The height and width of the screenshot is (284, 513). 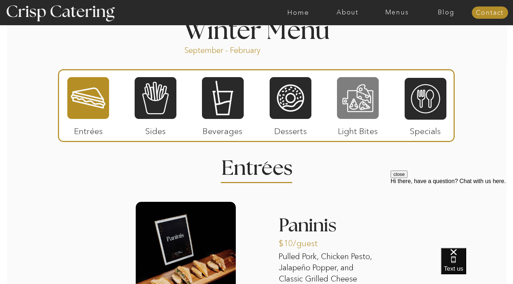 I want to click on h3: Paninis, so click(x=329, y=228).